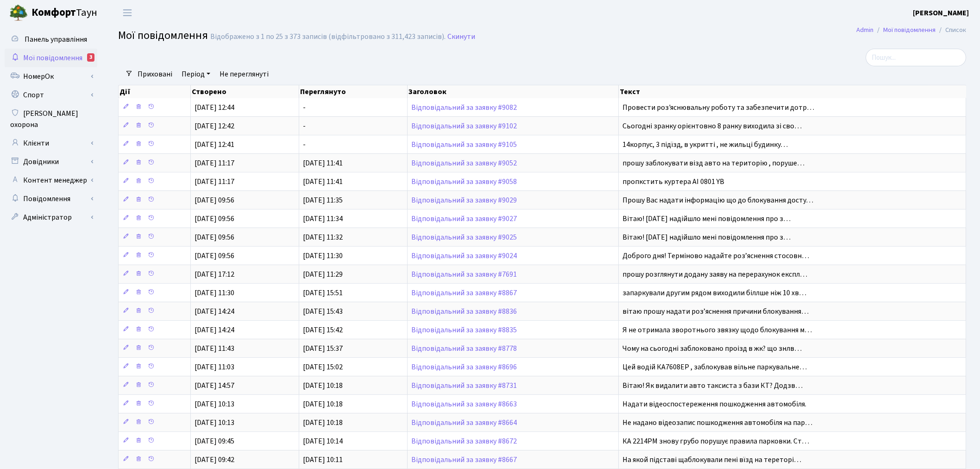  What do you see at coordinates (865, 30) in the screenshot?
I see `a: Admin` at bounding box center [865, 30].